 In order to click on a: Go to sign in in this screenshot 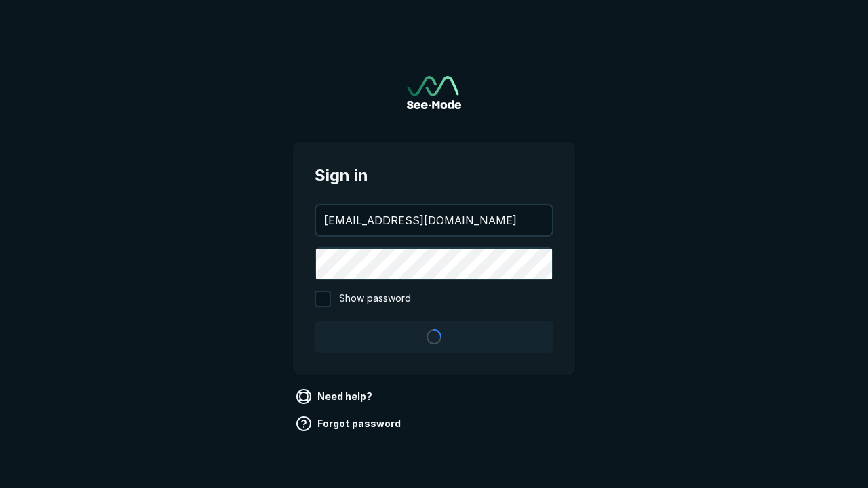, I will do `click(434, 93)`.